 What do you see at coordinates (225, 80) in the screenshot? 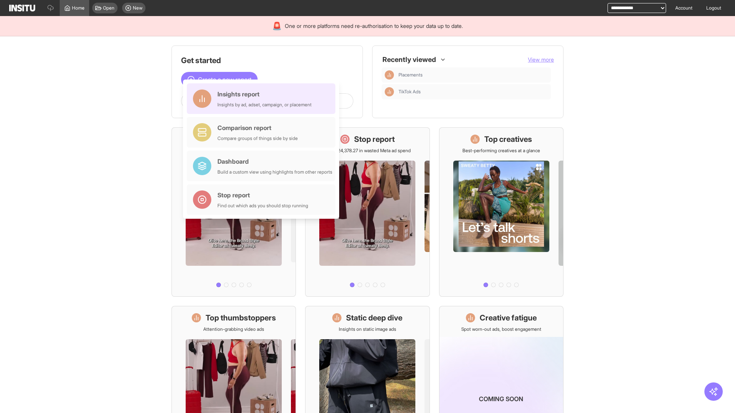
I see `span: Create a new report` at bounding box center [225, 80].